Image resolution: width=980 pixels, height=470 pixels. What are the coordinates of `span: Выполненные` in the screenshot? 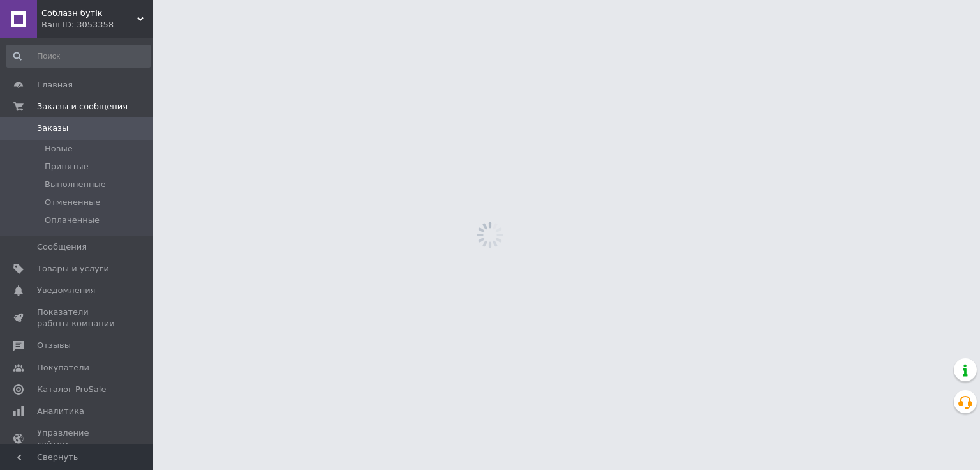 It's located at (75, 185).